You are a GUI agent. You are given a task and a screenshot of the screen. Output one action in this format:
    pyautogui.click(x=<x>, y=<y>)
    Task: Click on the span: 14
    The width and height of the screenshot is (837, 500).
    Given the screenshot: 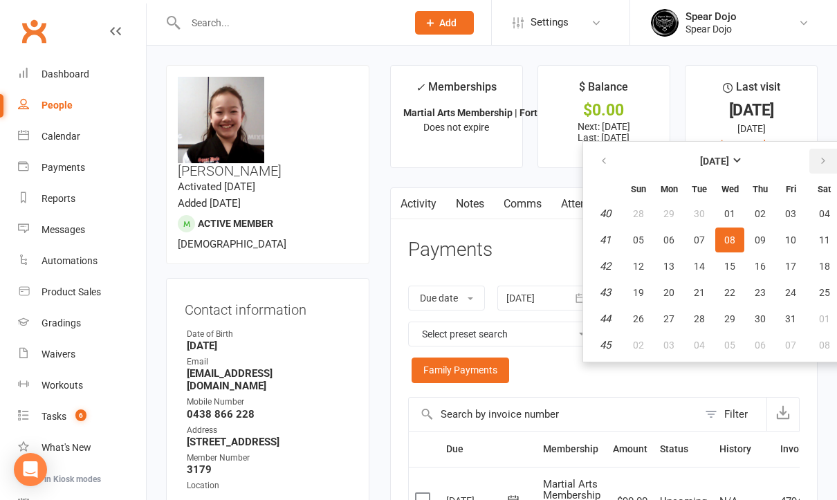 What is the action you would take?
    pyautogui.click(x=700, y=266)
    